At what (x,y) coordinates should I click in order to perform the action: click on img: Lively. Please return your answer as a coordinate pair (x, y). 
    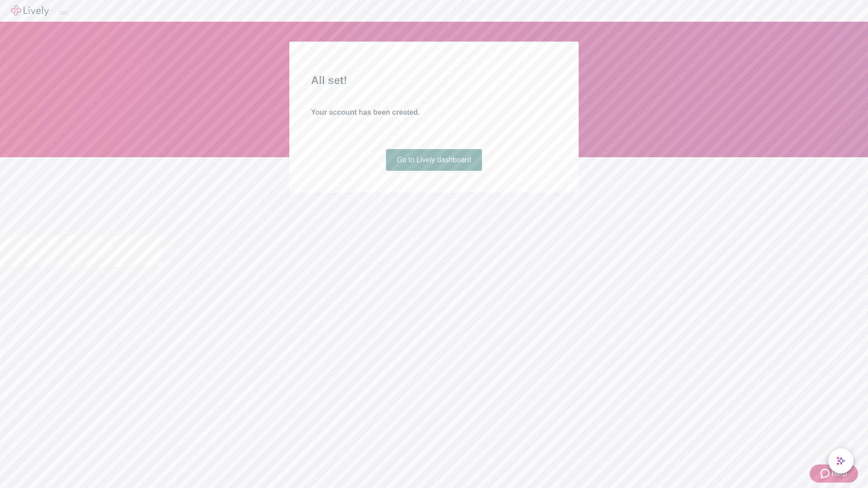
    Looking at the image, I should click on (30, 11).